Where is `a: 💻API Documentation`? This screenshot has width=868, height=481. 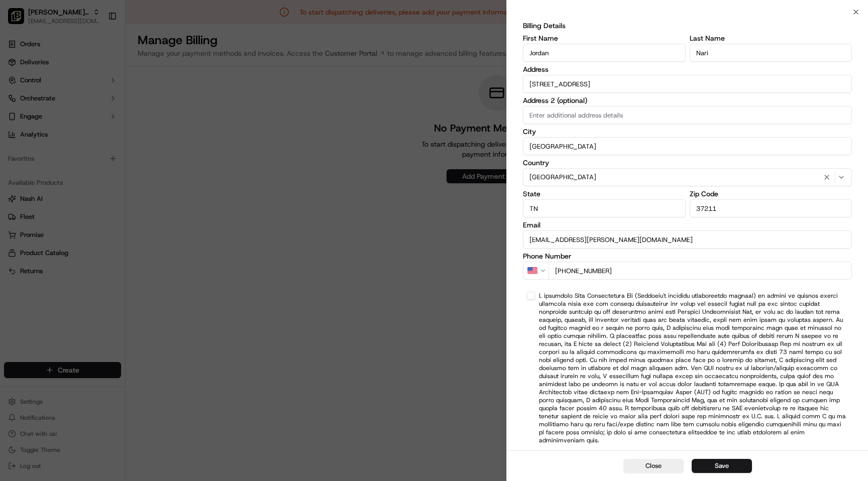 a: 💻API Documentation is located at coordinates (123, 150).